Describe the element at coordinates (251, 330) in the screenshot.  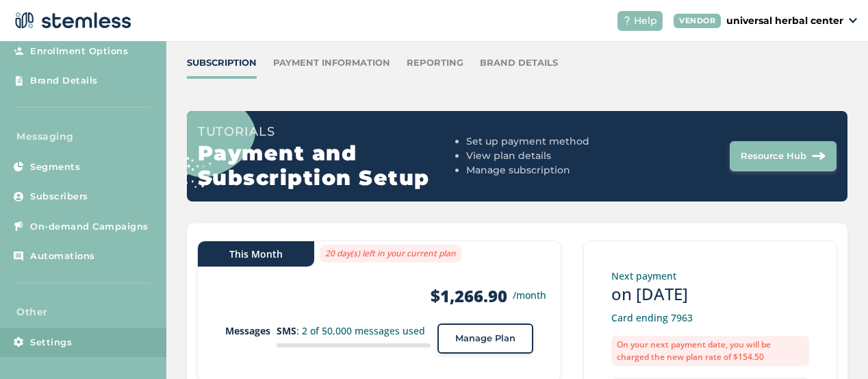
I see `p: Messages` at that location.